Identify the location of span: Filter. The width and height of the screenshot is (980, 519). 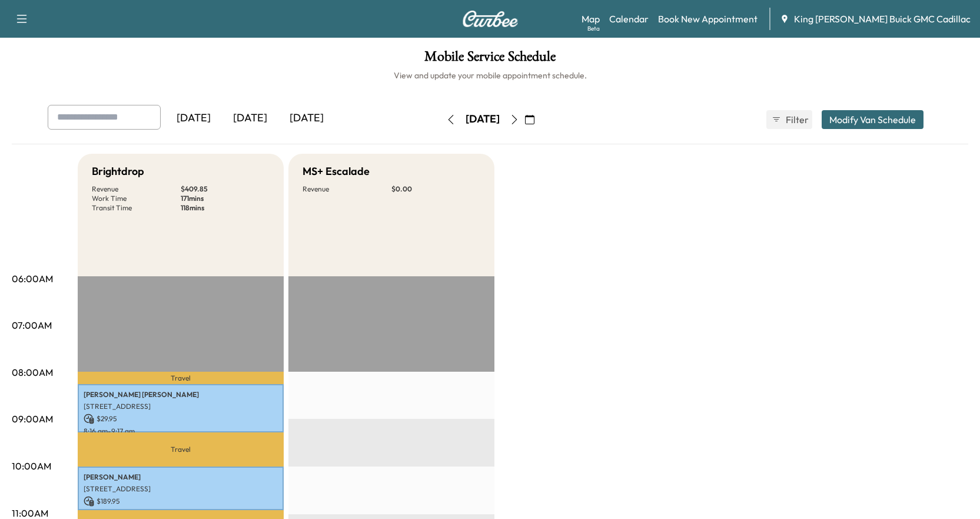
(796, 119).